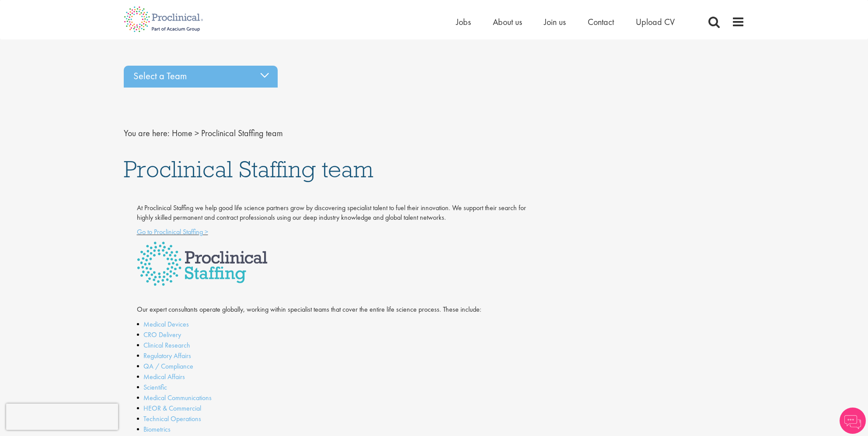 The image size is (868, 436). I want to click on a: QA / Compliance, so click(168, 365).